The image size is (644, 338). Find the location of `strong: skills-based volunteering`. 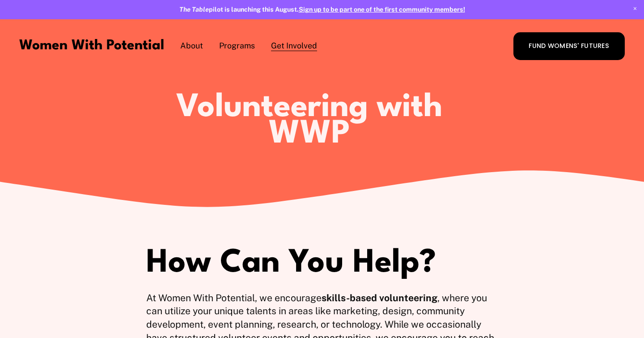

strong: skills-based volunteering is located at coordinates (379, 298).